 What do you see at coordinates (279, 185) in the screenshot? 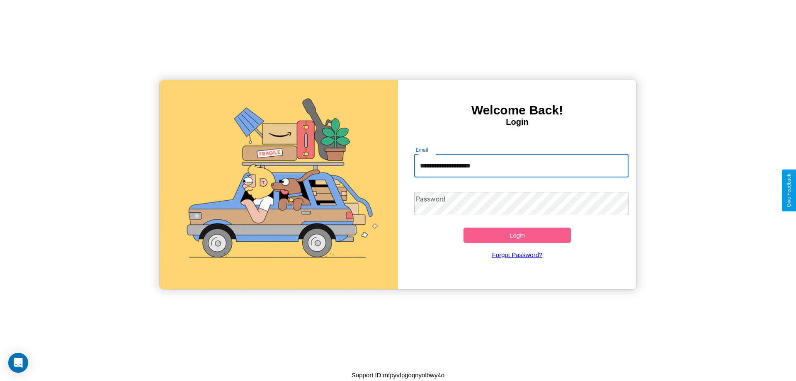
I see `img: gif` at bounding box center [279, 185].